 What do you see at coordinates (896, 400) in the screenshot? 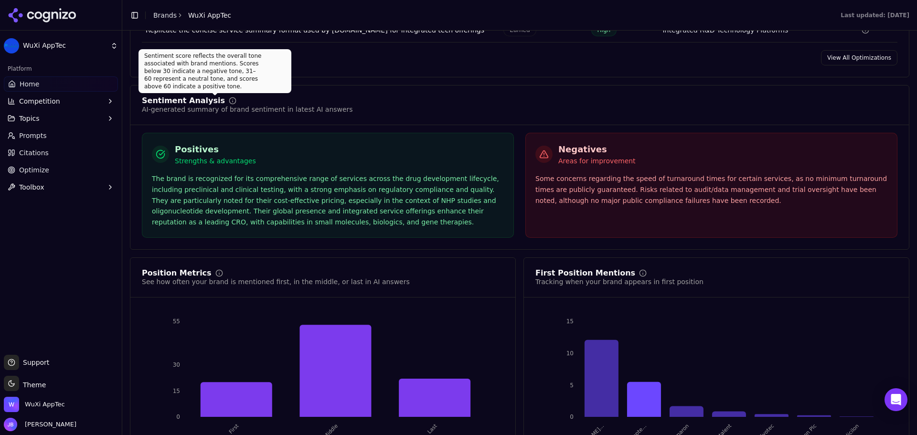
I see `div: Open Intercom Messenger` at bounding box center [896, 400].